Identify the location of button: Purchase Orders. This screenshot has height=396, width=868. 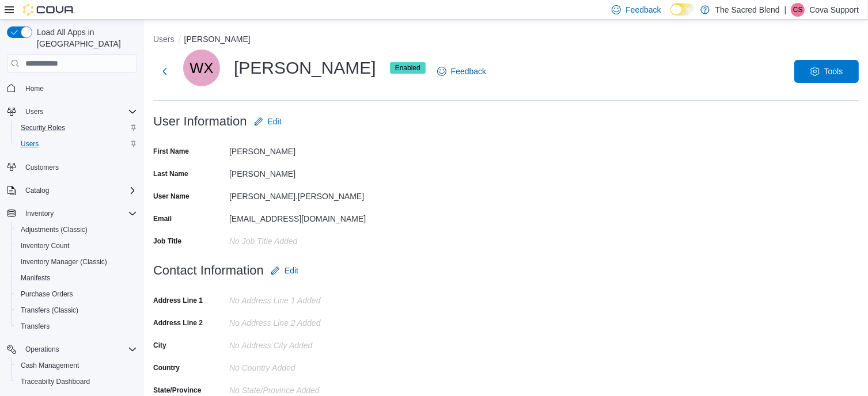
(77, 294).